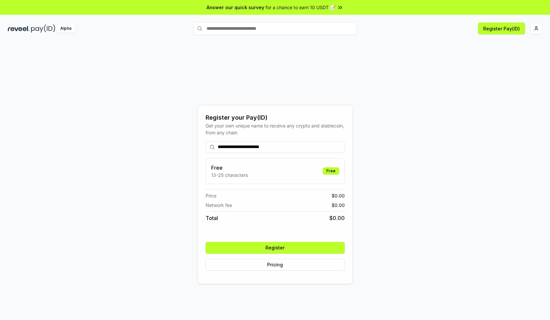  I want to click on span: Total, so click(212, 218).